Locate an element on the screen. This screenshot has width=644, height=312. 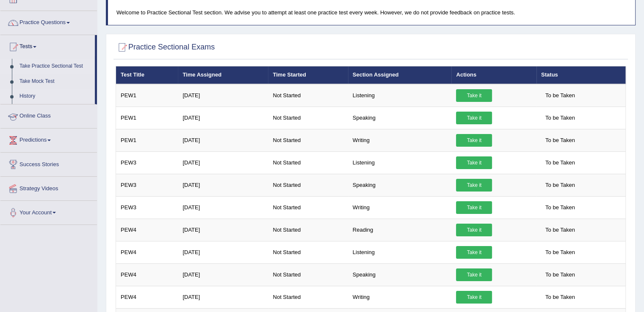
th: Time Assigned is located at coordinates (223, 75).